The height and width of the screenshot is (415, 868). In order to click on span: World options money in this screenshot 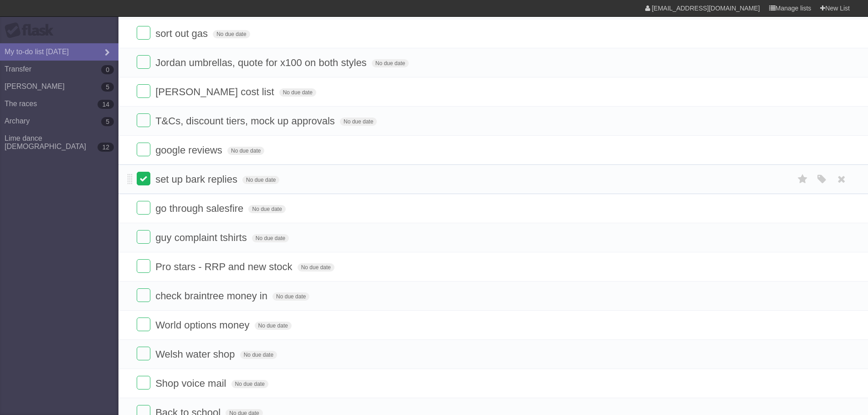, I will do `click(204, 325)`.